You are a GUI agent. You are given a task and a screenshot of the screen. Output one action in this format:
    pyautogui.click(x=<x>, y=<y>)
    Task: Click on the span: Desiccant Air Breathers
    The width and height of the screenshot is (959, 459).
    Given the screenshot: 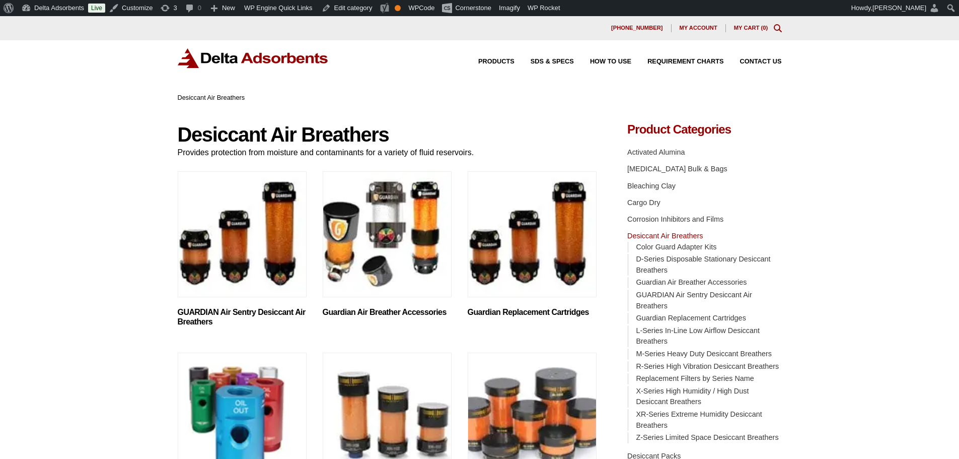 What is the action you would take?
    pyautogui.click(x=211, y=97)
    